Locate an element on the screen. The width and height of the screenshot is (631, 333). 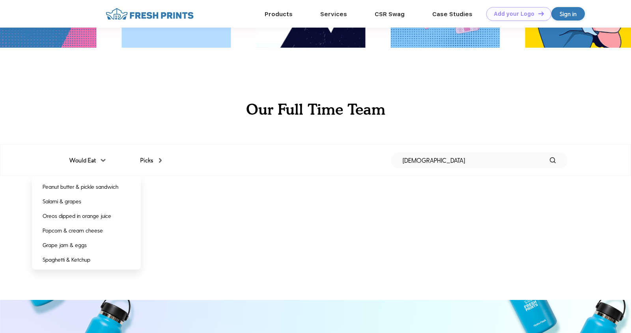
div: Picks is located at coordinates (151, 160).